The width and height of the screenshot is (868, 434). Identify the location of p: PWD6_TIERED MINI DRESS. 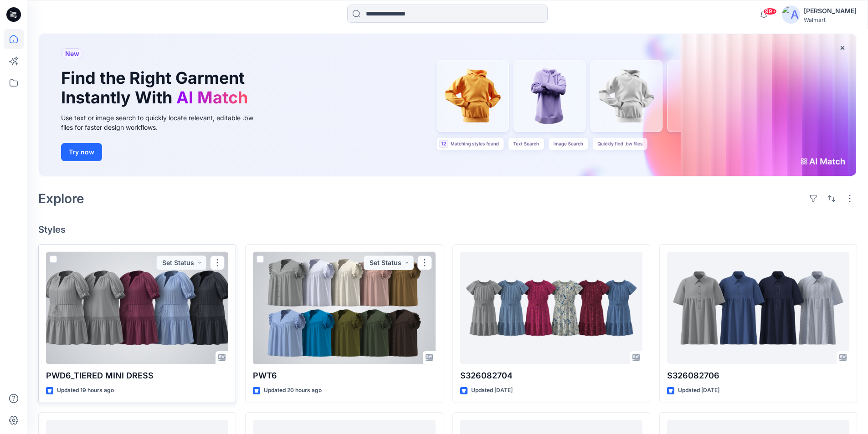
(137, 376).